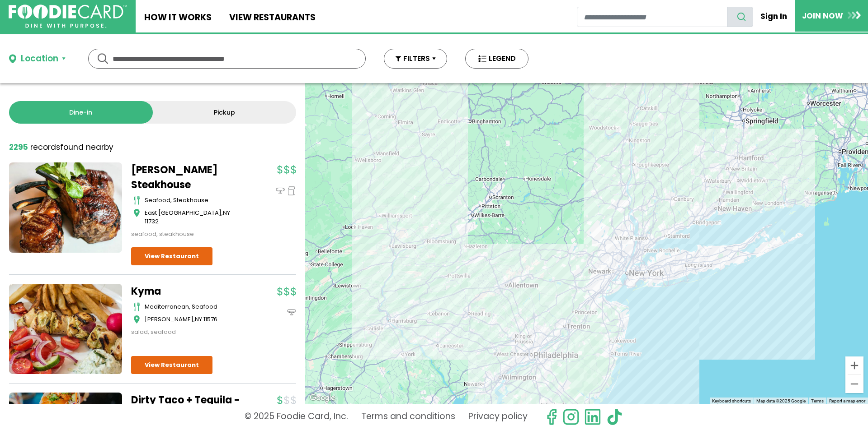  Describe the element at coordinates (210, 319) in the screenshot. I see `span: 11576` at that location.